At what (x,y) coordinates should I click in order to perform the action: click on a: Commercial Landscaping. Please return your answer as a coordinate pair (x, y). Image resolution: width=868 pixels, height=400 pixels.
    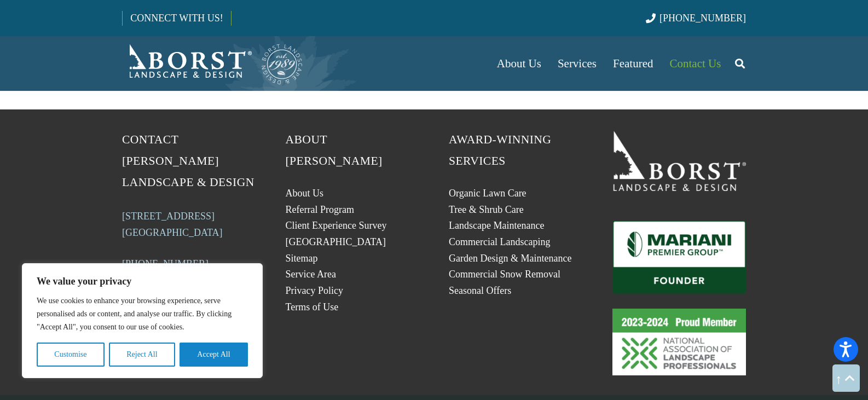
    Looking at the image, I should click on (499, 242).